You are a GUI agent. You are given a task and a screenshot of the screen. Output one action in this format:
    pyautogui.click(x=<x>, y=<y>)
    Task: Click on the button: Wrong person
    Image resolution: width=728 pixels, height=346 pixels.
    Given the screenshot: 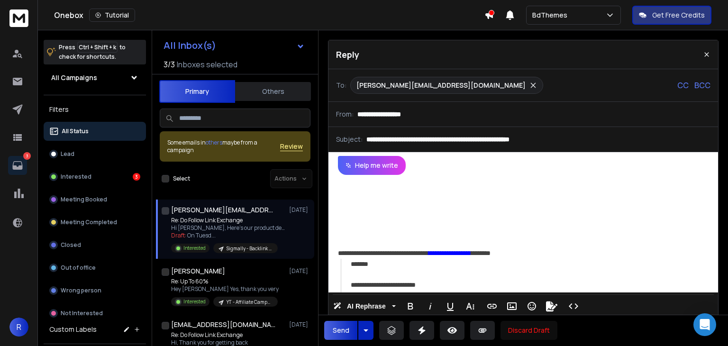 What is the action you would take?
    pyautogui.click(x=95, y=291)
    